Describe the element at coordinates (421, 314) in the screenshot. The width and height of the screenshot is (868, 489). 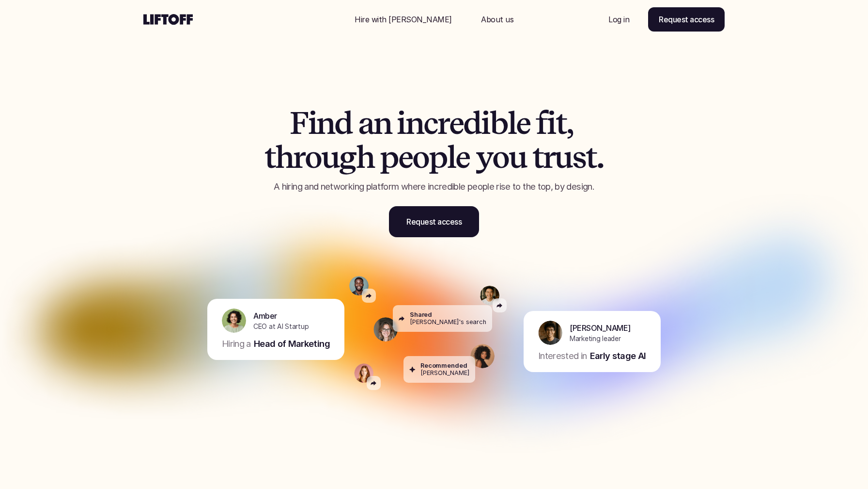
I see `p: Shared` at that location.